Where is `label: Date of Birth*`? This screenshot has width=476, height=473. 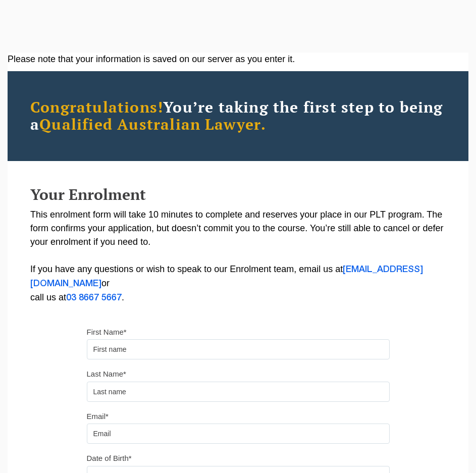 label: Date of Birth* is located at coordinates (109, 458).